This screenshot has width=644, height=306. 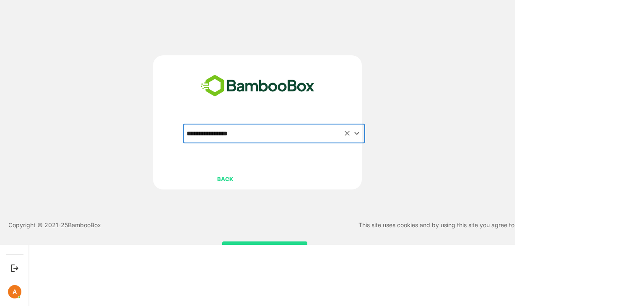 I want to click on p: Copyright © 2021- 25 BambooBox, so click(x=55, y=225).